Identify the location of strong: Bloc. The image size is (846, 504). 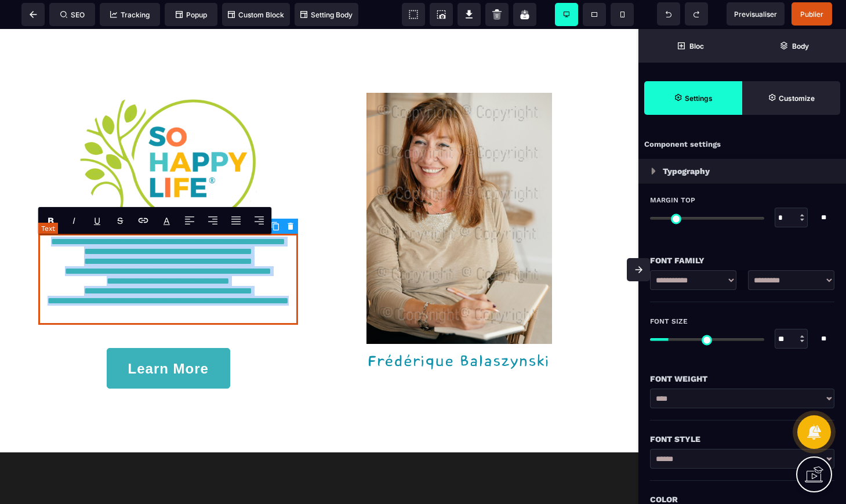
(696, 46).